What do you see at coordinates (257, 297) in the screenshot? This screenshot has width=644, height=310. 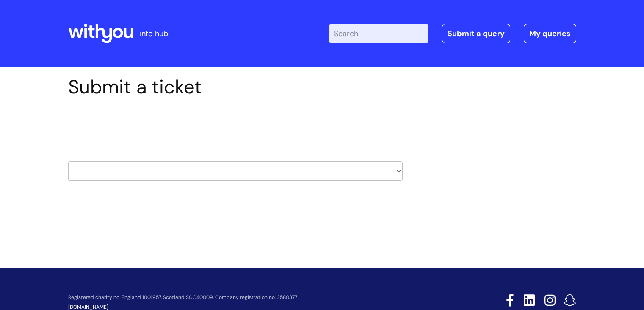 I see `p: Registered charity no. England 1001957, Scotland SCO40009. Company registration no. 2580377` at bounding box center [257, 297].